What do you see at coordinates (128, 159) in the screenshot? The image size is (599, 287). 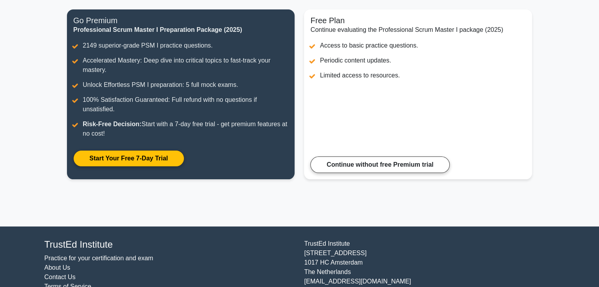 I see `a: Start Your Free 7-Day Trial` at bounding box center [128, 159].